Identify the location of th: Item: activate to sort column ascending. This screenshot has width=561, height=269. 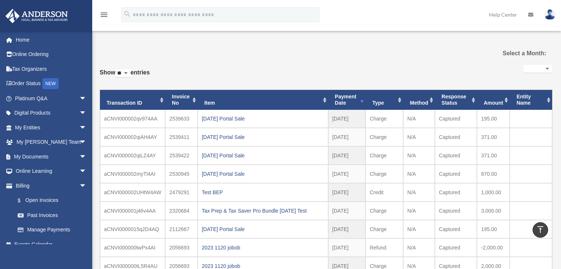
(263, 100).